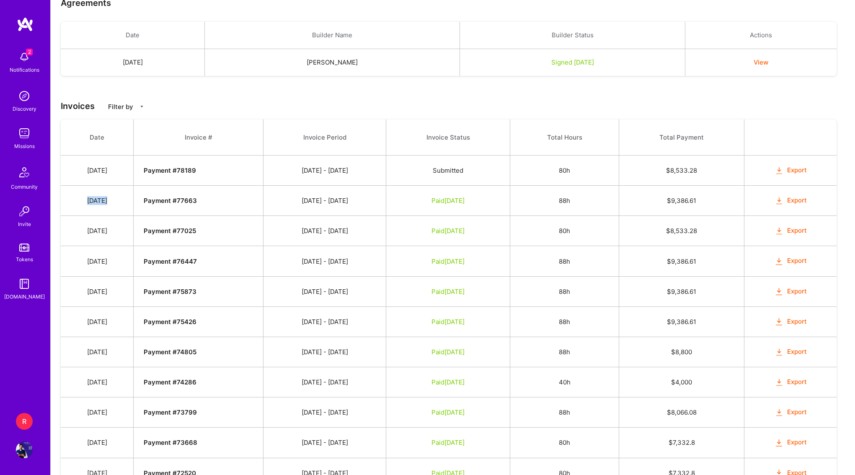  What do you see at coordinates (681, 412) in the screenshot?
I see `td: $ 8,066.08` at bounding box center [681, 412].